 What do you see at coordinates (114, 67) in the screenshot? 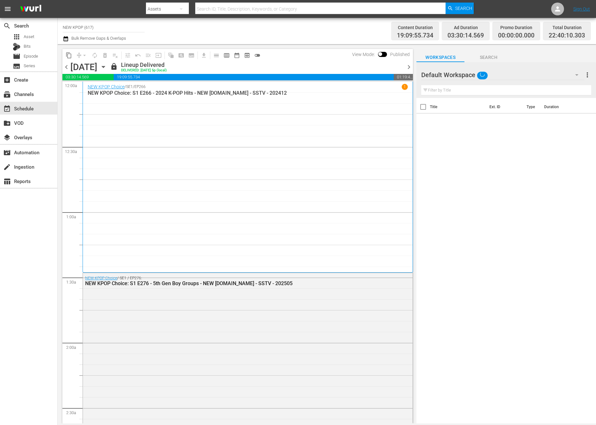
I see `span: lock` at bounding box center [114, 67].